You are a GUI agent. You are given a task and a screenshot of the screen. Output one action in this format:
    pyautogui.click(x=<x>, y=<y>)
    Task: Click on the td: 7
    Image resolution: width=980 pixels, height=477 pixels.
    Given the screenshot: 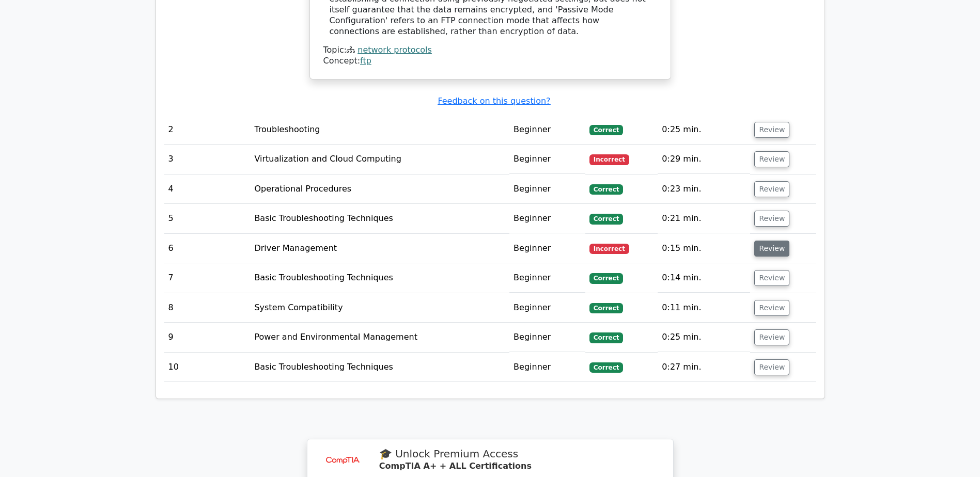 What is the action you would take?
    pyautogui.click(x=207, y=277)
    